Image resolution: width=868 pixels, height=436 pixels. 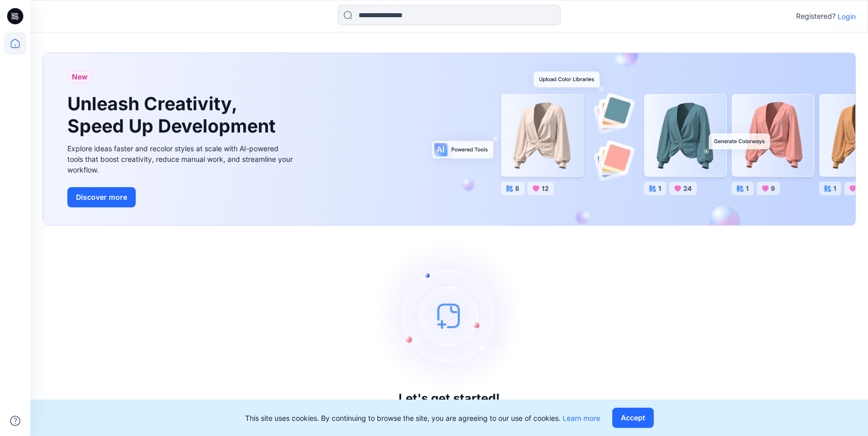 I want to click on h1: Unleash Creativity, Speed Up Development, so click(x=173, y=115).